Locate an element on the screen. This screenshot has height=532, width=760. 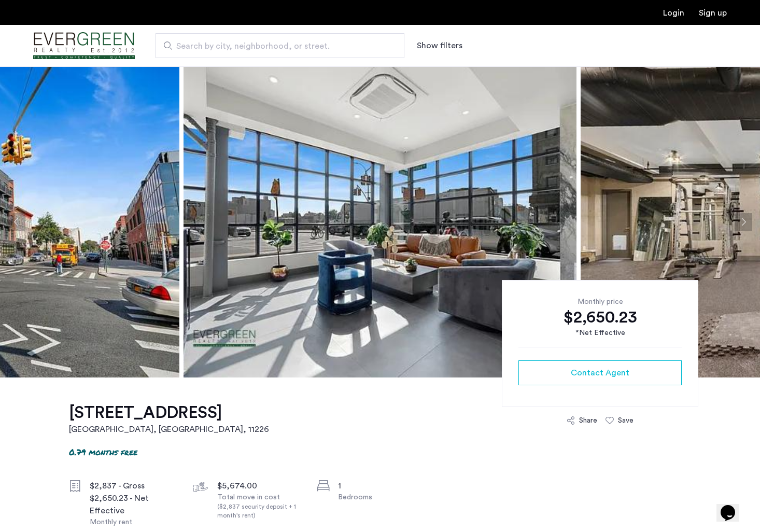
img: apartment is located at coordinates (380, 222).